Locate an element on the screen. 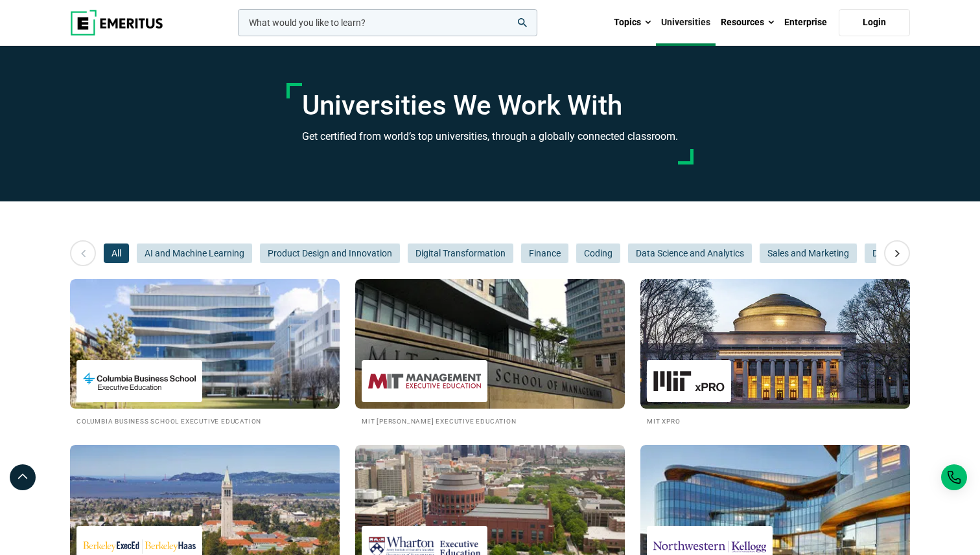 This screenshot has width=980, height=555. span: Product Design and Innovation is located at coordinates (330, 253).